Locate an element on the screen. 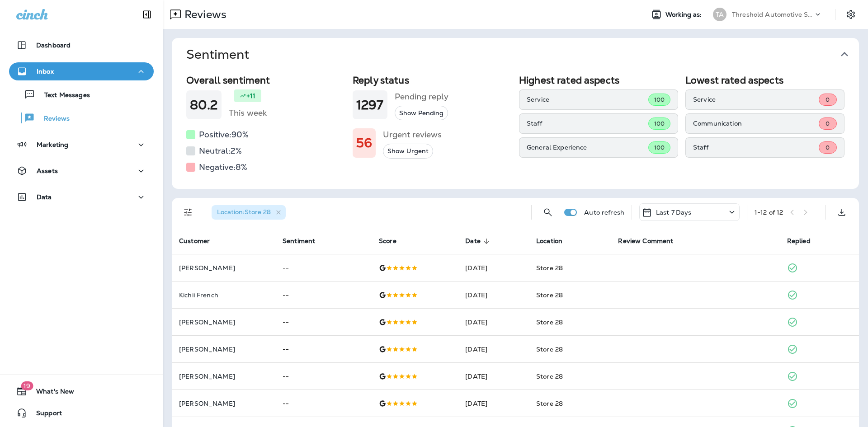 The image size is (868, 427). button: Assets is located at coordinates (81, 171).